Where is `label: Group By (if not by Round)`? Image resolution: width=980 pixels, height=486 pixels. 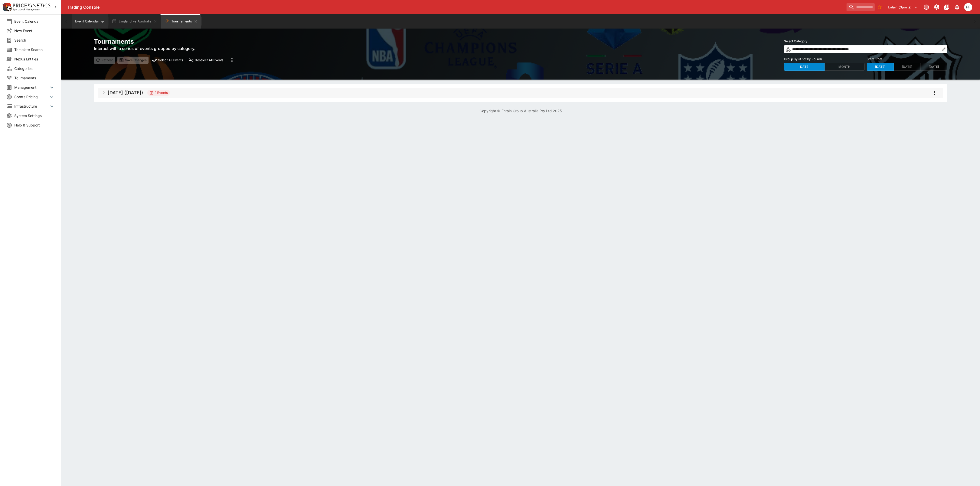 label: Group By (if not by Round) is located at coordinates (824, 59).